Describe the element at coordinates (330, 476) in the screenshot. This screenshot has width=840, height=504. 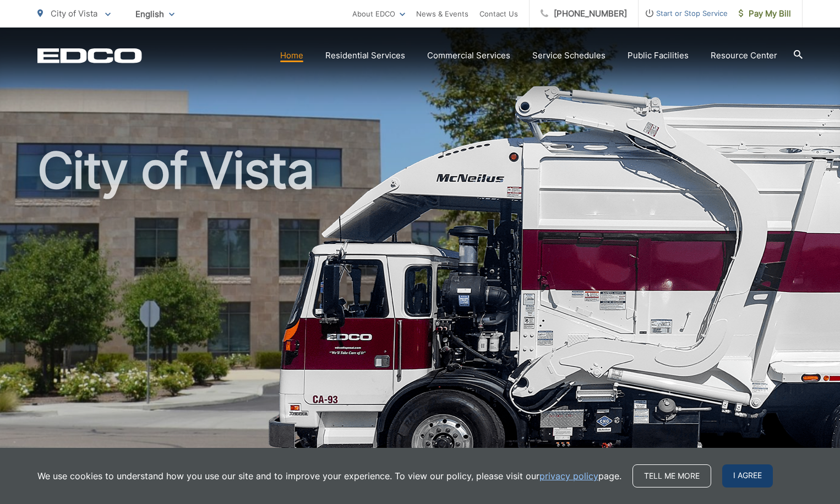
I see `p: We use cookies to understand how you use our site and to improve your experience. To view our pol...` at that location.